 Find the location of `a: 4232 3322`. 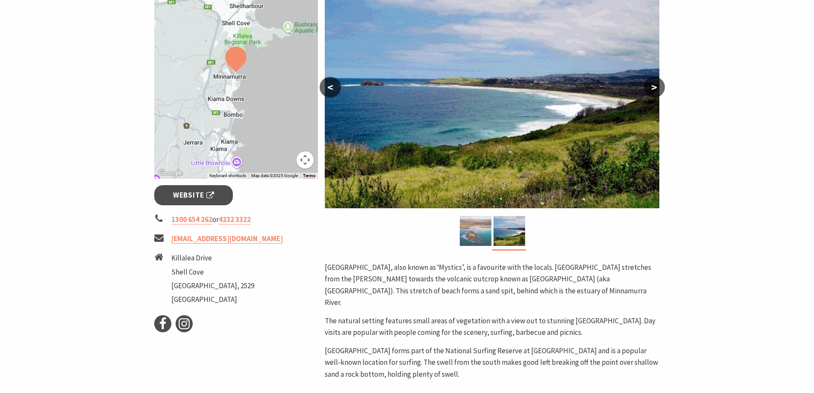

a: 4232 3322 is located at coordinates (235, 219).